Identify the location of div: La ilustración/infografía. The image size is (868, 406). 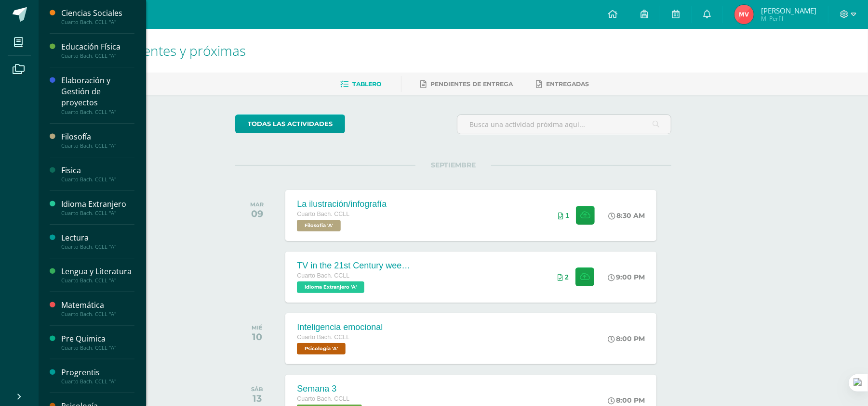
(341, 204).